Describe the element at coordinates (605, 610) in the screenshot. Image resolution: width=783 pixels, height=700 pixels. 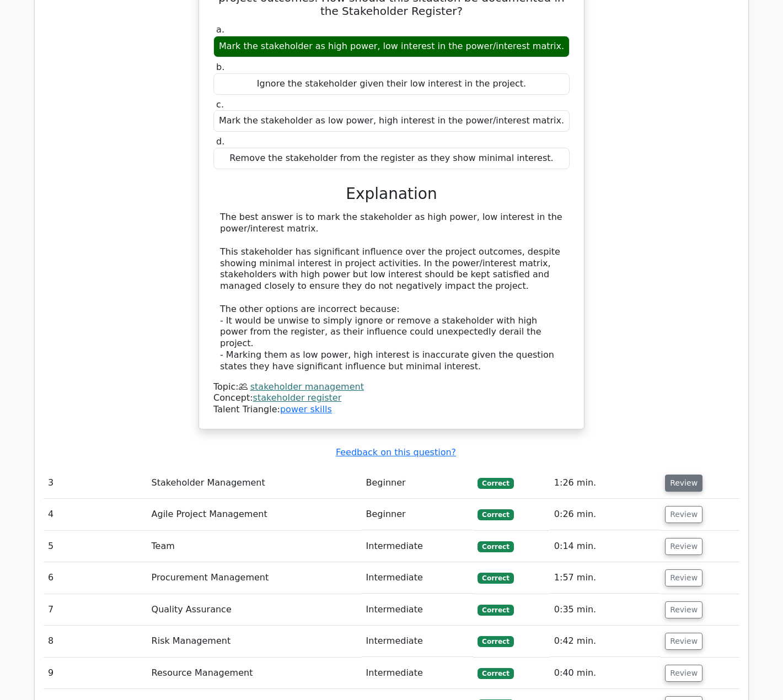
I see `td: 0:35 min.` at that location.